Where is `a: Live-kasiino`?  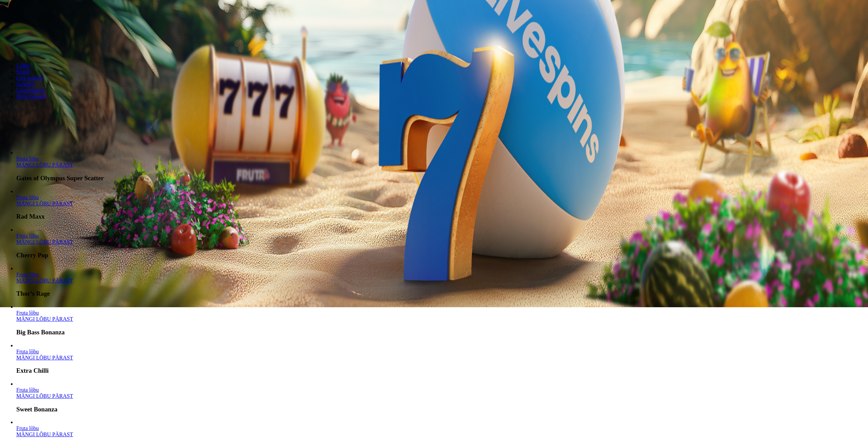
a: Live-kasiino is located at coordinates (30, 78).